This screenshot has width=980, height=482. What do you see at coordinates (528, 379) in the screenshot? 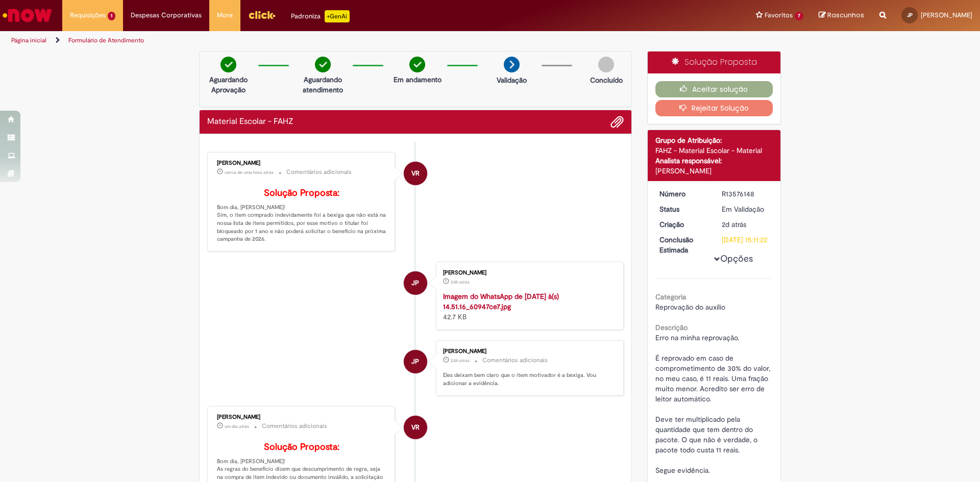
I see `p: Eles deixam bem claro que o item motivador é a bexiga. Vou adicionar a evidência.` at bounding box center [528, 379].